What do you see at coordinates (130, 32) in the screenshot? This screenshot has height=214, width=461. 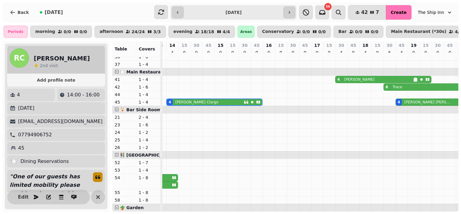 I see `button: afternoon24/243/3` at bounding box center [130, 32].